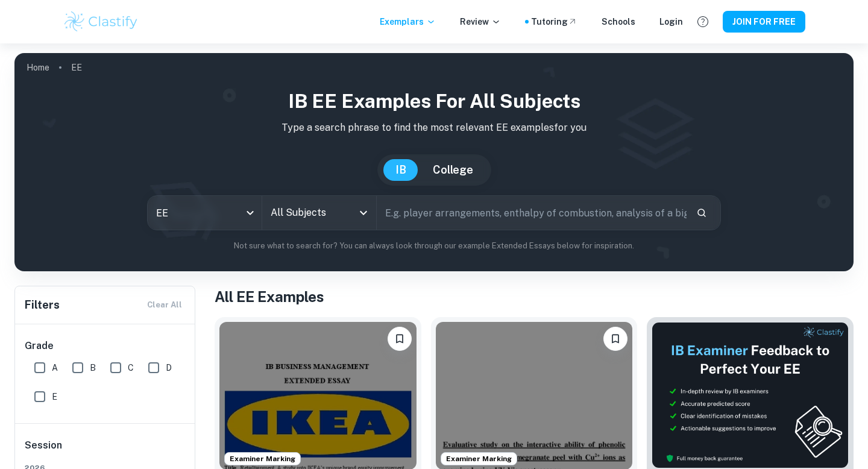 Image resolution: width=868 pixels, height=469 pixels. What do you see at coordinates (534, 297) in the screenshot?
I see `h1: All EE Examples` at bounding box center [534, 297].